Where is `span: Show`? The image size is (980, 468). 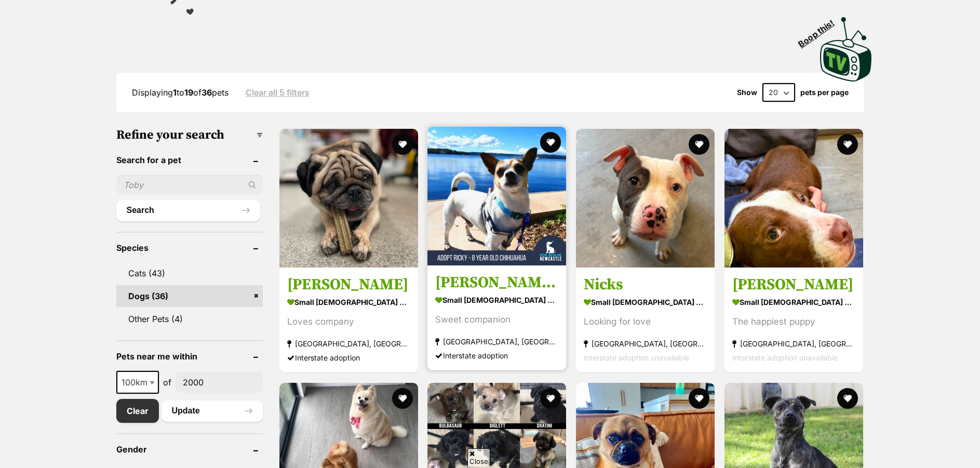 span: Show is located at coordinates (747, 93).